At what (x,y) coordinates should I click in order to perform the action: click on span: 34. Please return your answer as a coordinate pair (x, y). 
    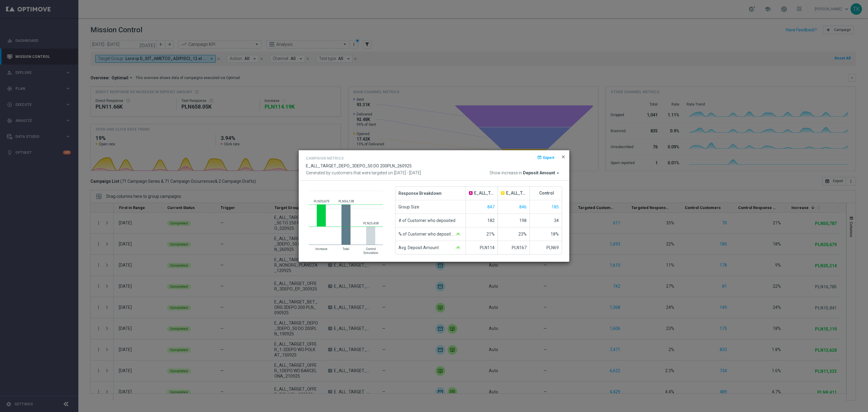
    Looking at the image, I should click on (556, 221).